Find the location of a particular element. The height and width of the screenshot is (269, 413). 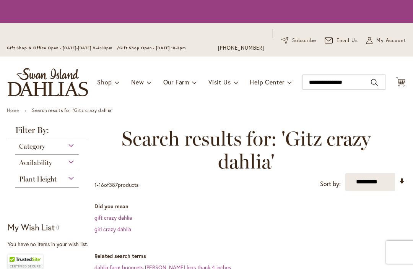

span: Help Center is located at coordinates (267, 82).